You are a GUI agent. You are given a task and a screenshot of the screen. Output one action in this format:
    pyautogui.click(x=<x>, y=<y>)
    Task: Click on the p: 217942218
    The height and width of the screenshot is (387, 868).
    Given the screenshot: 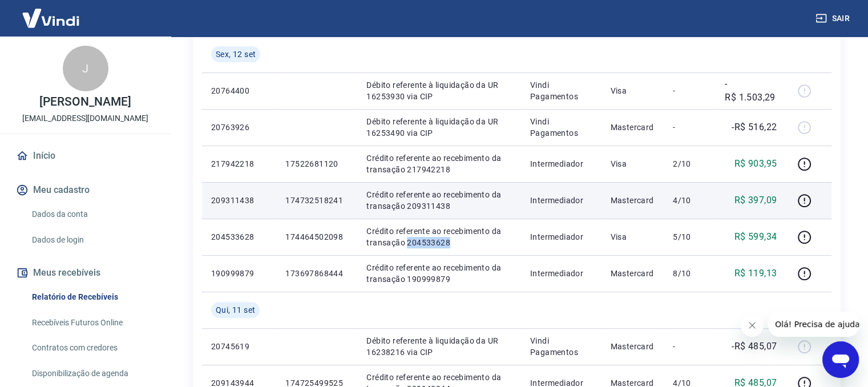 What is the action you would take?
    pyautogui.click(x=239, y=164)
    